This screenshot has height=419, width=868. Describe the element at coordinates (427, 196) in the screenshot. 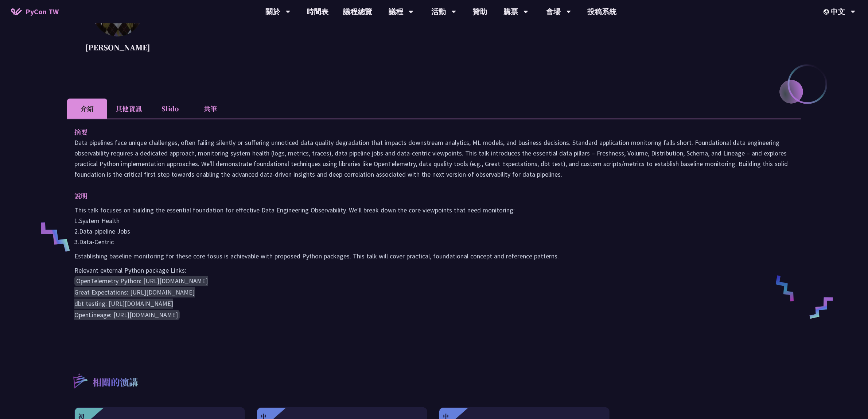

I see `p: 說明` at that location.